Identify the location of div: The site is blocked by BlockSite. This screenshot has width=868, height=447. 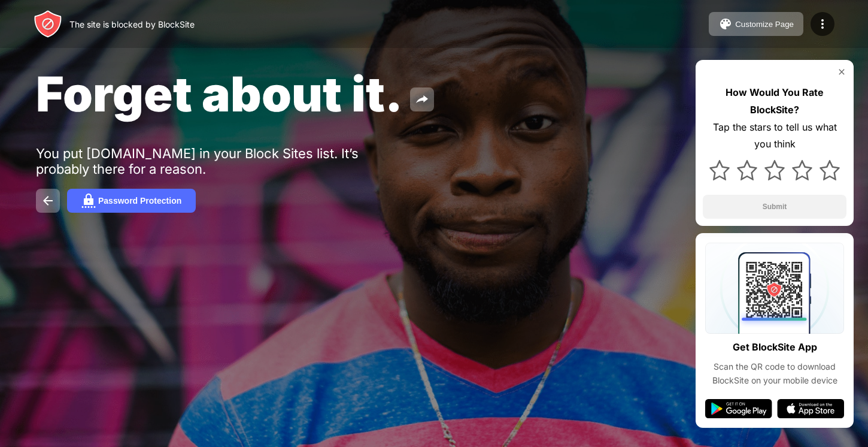
(131, 24).